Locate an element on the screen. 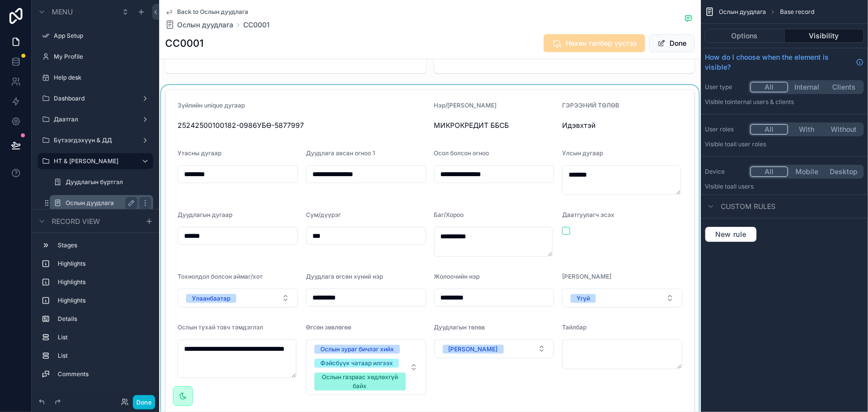 Image resolution: width=868 pixels, height=412 pixels. a: Дуудлагын бүртгэл is located at coordinates (108, 182).